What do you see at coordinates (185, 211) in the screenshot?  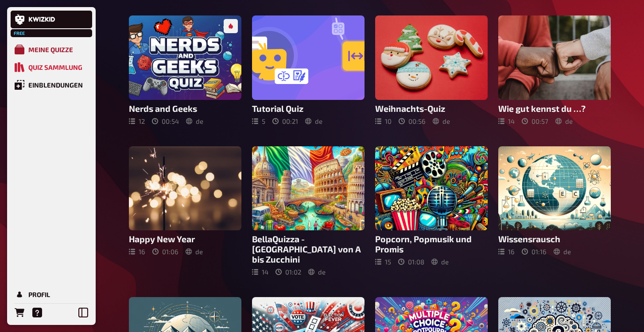 I see `a: Happy New Year1601:06de` at bounding box center [185, 211].